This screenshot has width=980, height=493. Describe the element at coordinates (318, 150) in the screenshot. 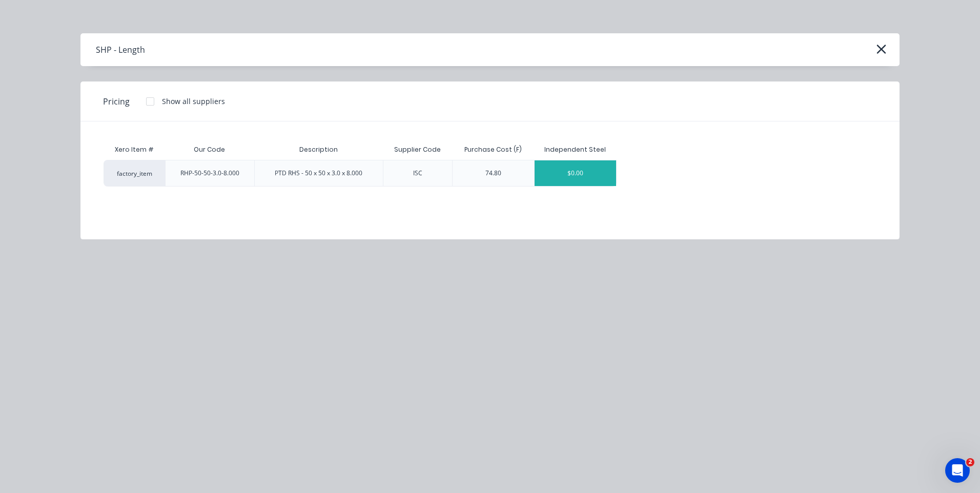

I see `div: Description` at that location.